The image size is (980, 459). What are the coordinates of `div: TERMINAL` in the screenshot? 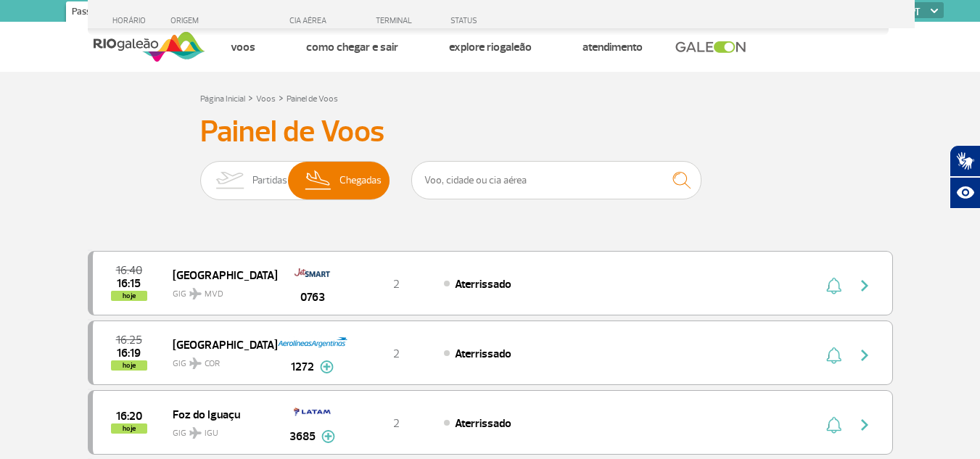 It's located at (397, 20).